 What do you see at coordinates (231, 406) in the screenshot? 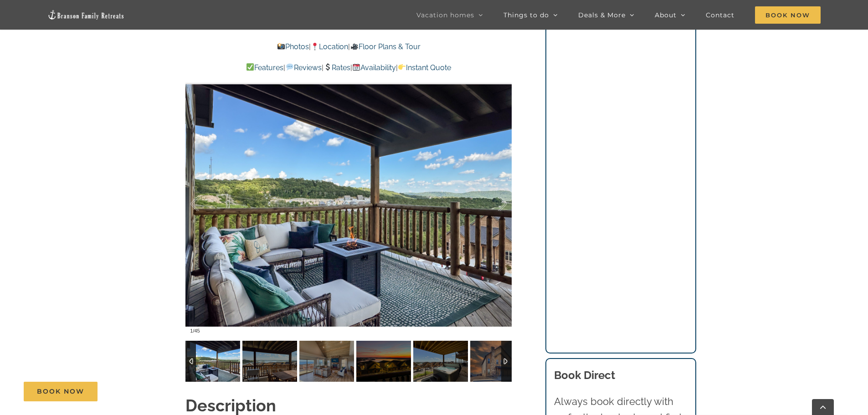
I see `strong: Description` at bounding box center [231, 406].